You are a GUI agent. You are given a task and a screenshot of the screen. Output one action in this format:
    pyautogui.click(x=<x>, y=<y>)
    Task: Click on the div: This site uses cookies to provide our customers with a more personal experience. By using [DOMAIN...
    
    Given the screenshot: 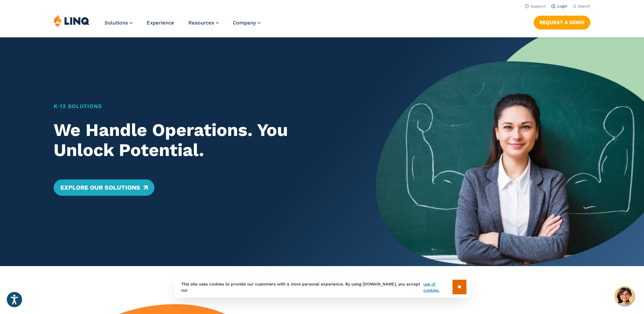 What is the action you would take?
    pyautogui.click(x=322, y=287)
    